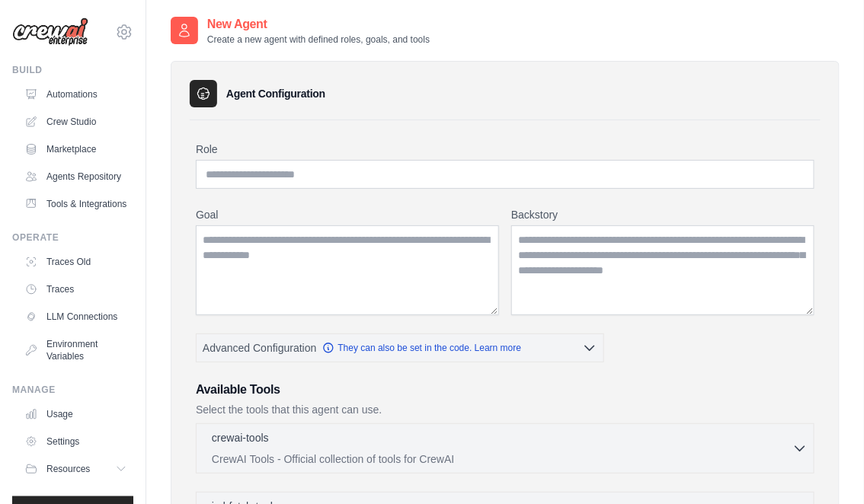 The height and width of the screenshot is (504, 864). Describe the element at coordinates (505, 149) in the screenshot. I see `label: Role` at that location.